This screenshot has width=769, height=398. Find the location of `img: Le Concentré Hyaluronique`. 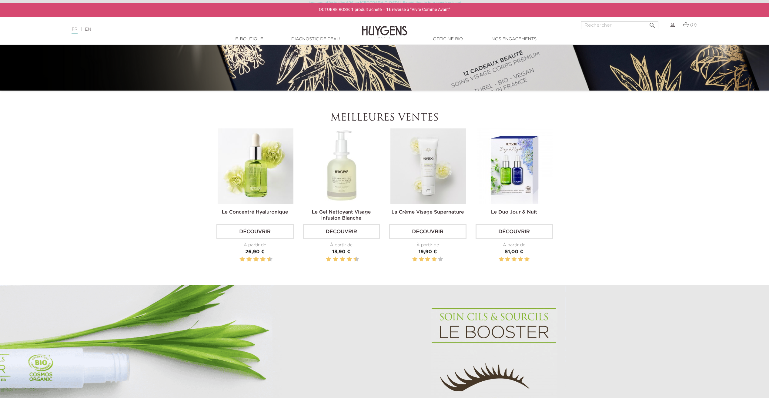

img: Le Concentré Hyaluronique is located at coordinates (256, 166).